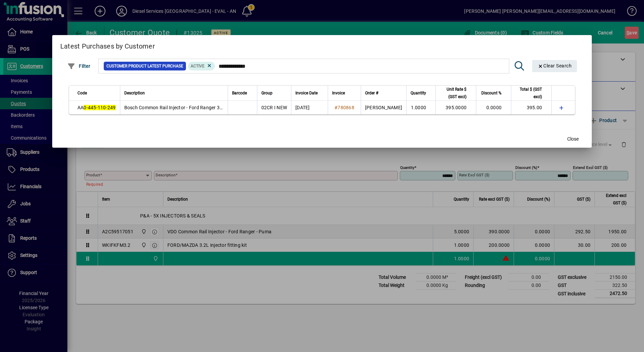 Image resolution: width=644 pixels, height=352 pixels. I want to click on span: Invoice Date, so click(307, 93).